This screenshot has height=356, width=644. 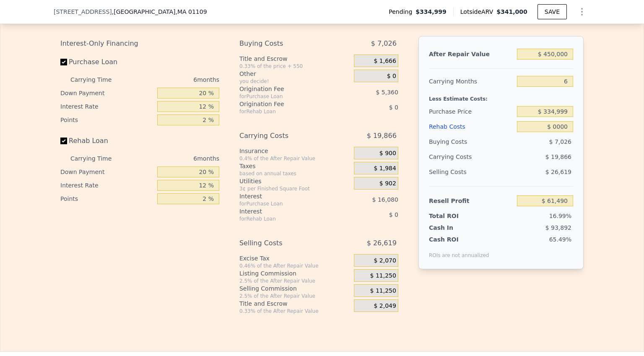 I want to click on div: Purchase Price, so click(x=471, y=112).